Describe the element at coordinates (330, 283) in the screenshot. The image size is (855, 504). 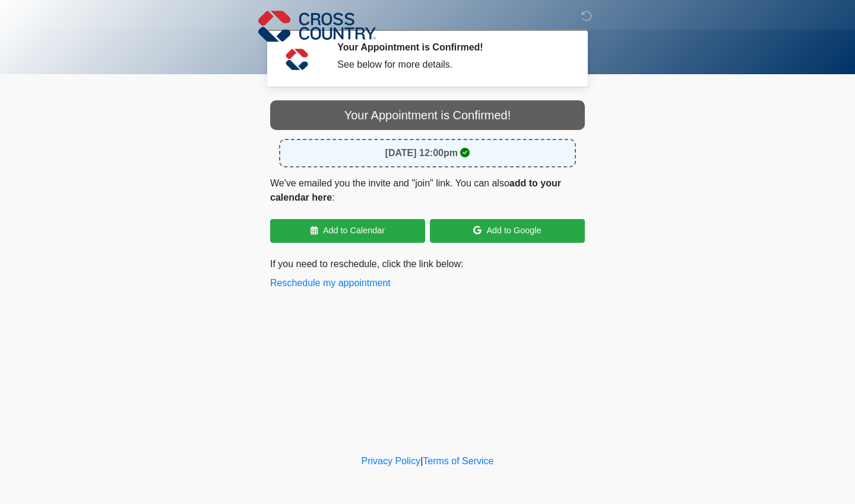
I see `button: Reschedule my appointment` at that location.